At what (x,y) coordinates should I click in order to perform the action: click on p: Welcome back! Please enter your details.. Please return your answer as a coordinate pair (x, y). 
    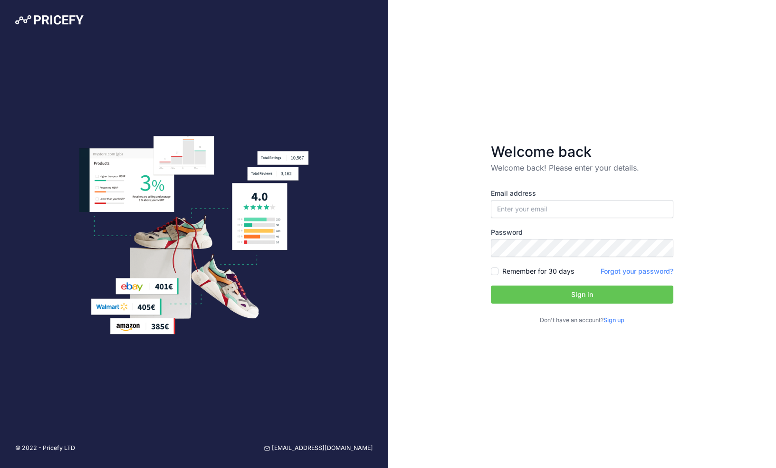
    Looking at the image, I should click on (582, 168).